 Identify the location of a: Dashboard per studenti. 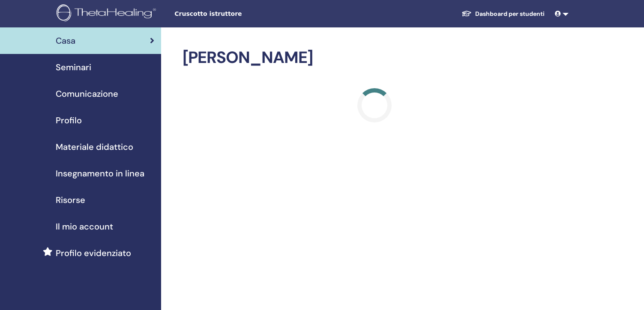
(503, 13).